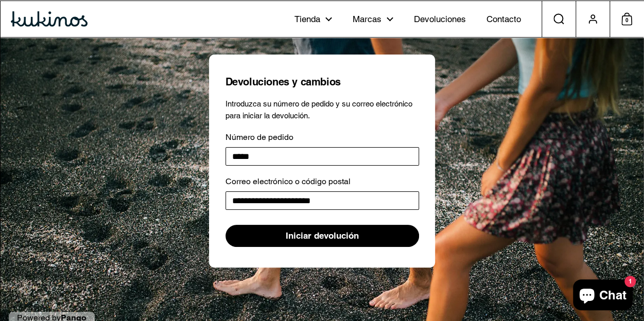 This screenshot has height=321, width=644. What do you see at coordinates (626, 20) in the screenshot?
I see `span: 0` at bounding box center [626, 20].